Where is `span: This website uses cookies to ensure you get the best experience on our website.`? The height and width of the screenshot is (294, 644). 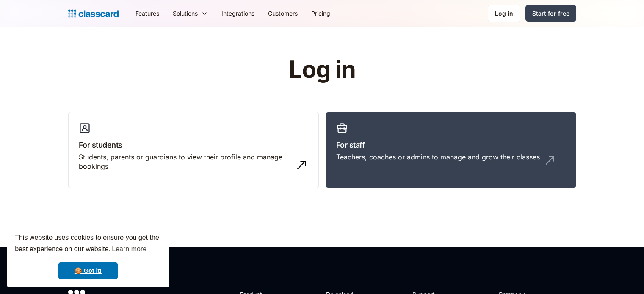
span: This website uses cookies to ensure you get the best experience on our website. is located at coordinates (88, 245).